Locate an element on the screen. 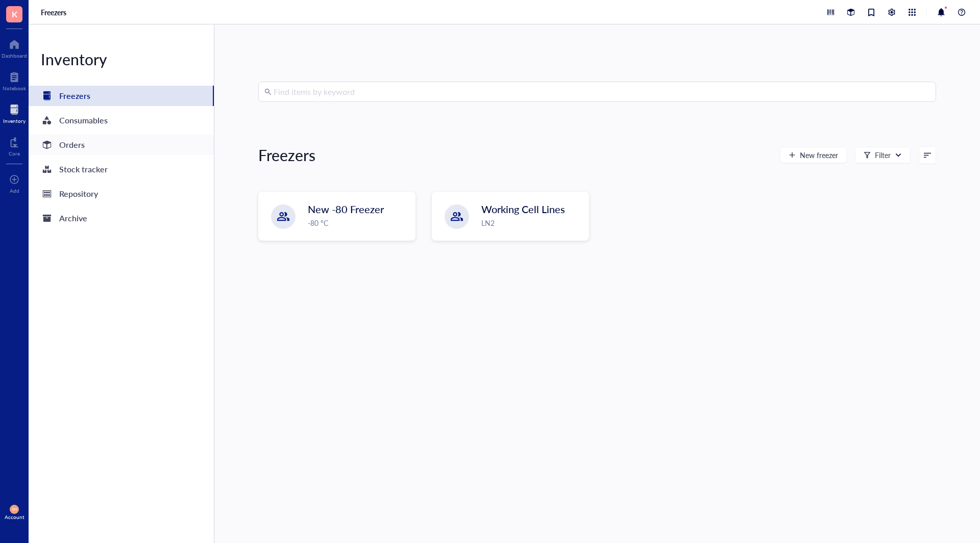 The height and width of the screenshot is (543, 980). a: Stock tracker is located at coordinates (121, 170).